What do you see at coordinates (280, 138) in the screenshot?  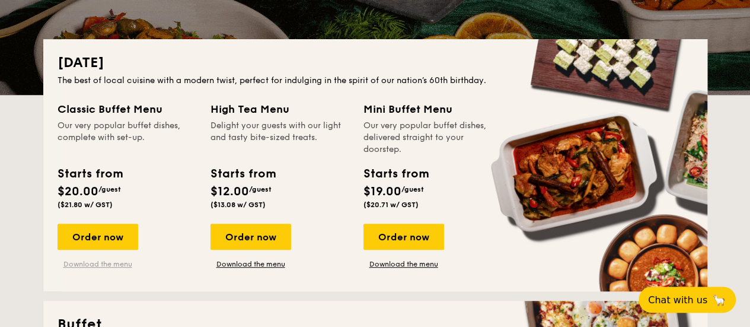 I see `div: Delight your guests with our light and tasty bite-sized treats.` at bounding box center [280, 138].